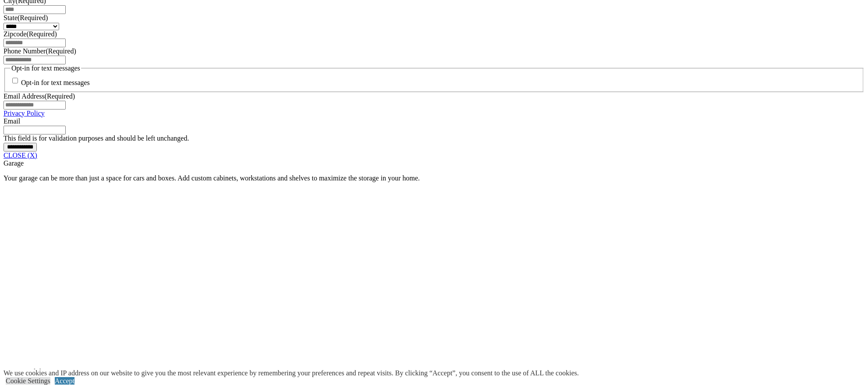 The height and width of the screenshot is (385, 868). What do you see at coordinates (291, 373) in the screenshot?
I see `div: We use cookies and IP address on our website to give you the most relevant experience by remember...` at bounding box center [291, 373].